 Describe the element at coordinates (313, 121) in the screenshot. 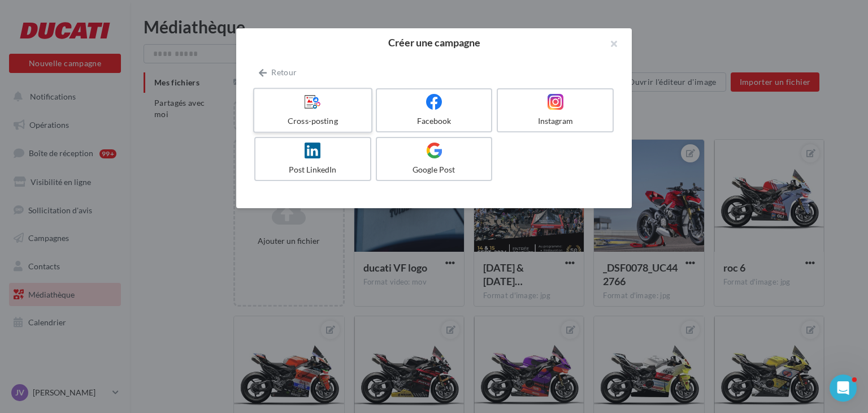

I see `div: Cross-posting` at that location.